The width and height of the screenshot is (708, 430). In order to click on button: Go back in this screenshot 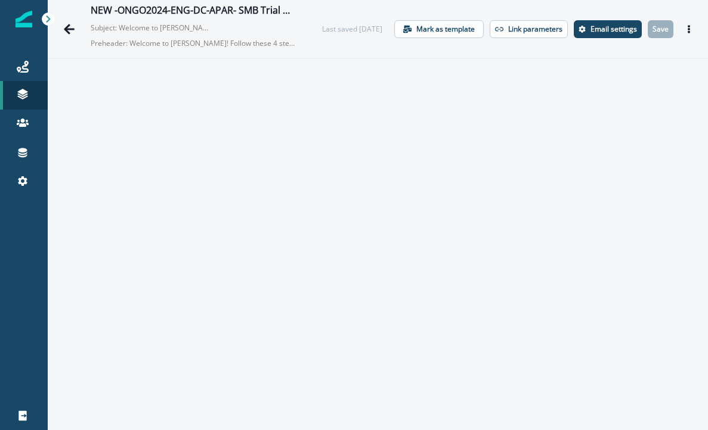, I will do `click(69, 29)`.